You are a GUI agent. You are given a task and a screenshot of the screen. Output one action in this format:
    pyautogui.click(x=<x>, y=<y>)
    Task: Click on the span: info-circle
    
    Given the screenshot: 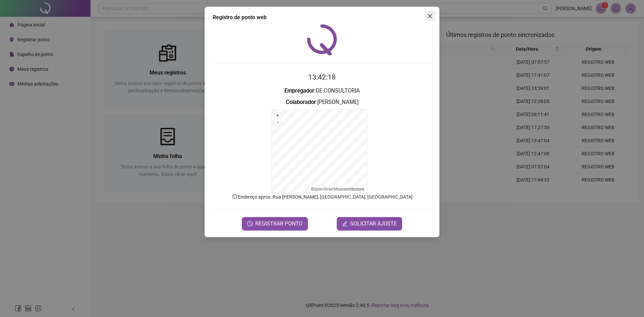 What is the action you would take?
    pyautogui.click(x=235, y=196)
    